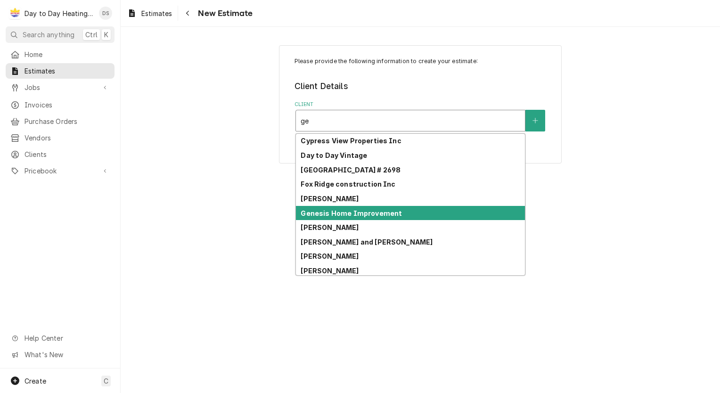 The width and height of the screenshot is (720, 393). Describe the element at coordinates (334, 155) in the screenshot. I see `strong: Day to Day Vintage` at that location.